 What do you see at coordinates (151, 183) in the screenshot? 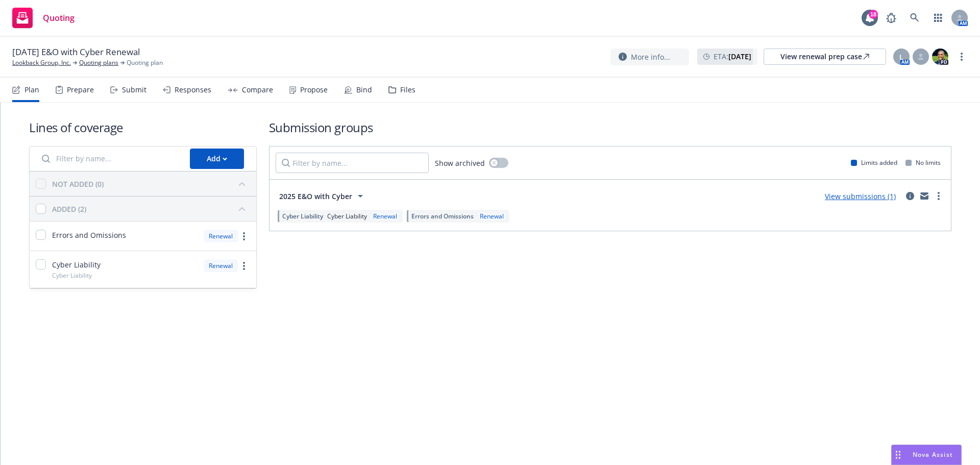
I see `button: NOT ADDED (0)` at bounding box center [151, 183].